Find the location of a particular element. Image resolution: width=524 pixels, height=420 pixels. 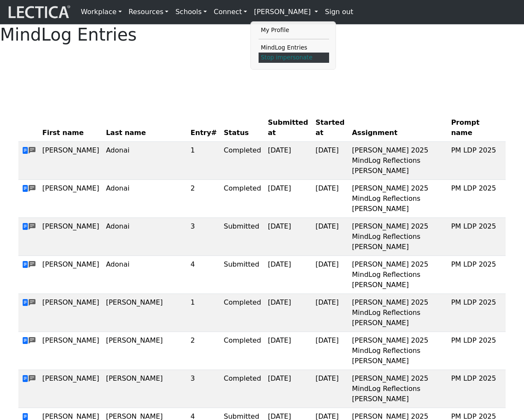

a: My Profile is located at coordinates (293, 30).